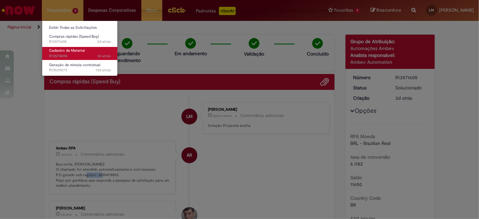 This screenshot has width=479, height=219. Describe the element at coordinates (80, 70) in the screenshot. I see `span: R13539273` at that location.